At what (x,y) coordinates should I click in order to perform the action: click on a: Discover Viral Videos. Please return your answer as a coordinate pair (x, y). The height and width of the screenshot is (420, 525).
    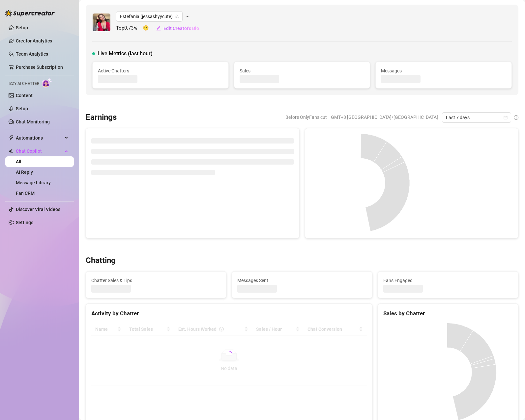
    Looking at the image, I should click on (38, 209).